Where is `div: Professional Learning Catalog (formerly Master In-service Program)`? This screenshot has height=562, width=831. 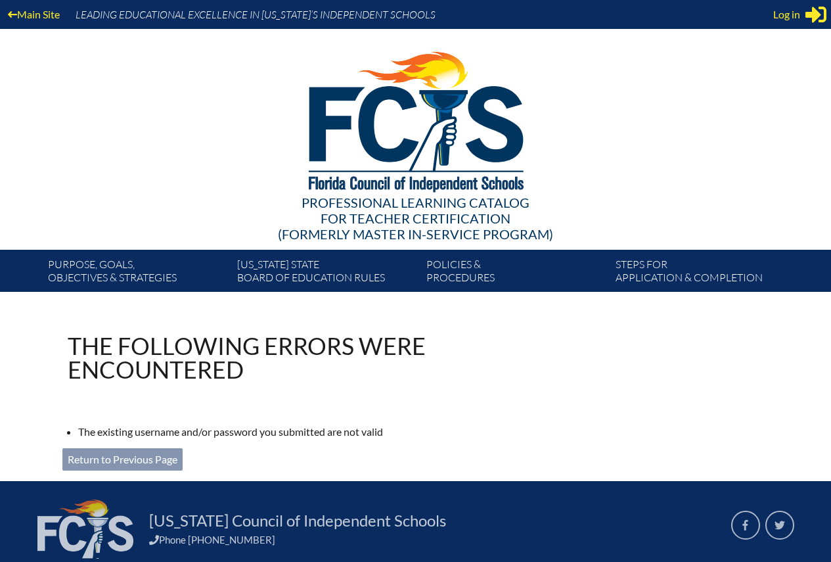 div: Professional Learning Catalog (formerly Master In-service Program) is located at coordinates (416, 218).